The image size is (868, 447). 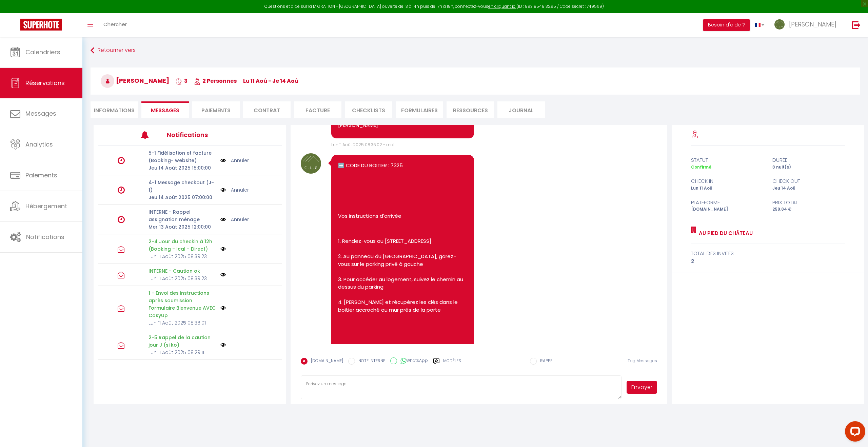 What do you see at coordinates (725, 233) in the screenshot?
I see `a: Au Pied du Château` at bounding box center [725, 233].